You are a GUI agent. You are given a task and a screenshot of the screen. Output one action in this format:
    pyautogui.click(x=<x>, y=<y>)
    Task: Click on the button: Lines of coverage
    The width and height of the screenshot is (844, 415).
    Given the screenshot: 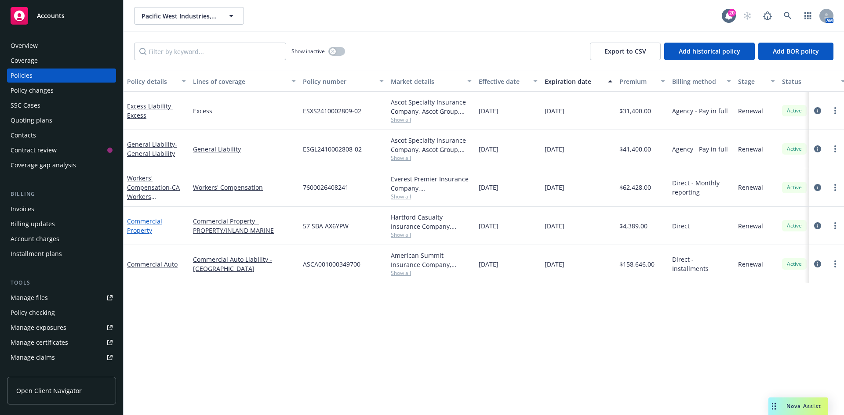 What is the action you would take?
    pyautogui.click(x=244, y=81)
    